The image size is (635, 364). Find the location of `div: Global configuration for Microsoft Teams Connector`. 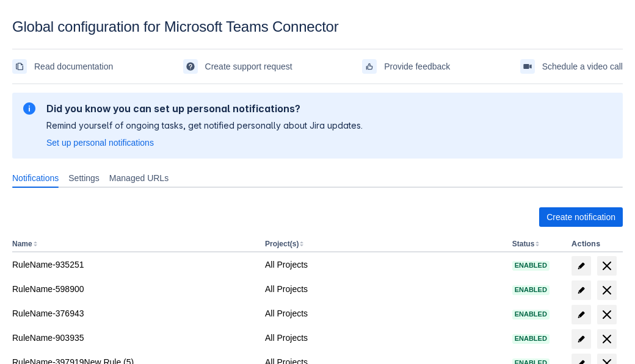

div: Global configuration for Microsoft Teams Connector is located at coordinates (318, 27).